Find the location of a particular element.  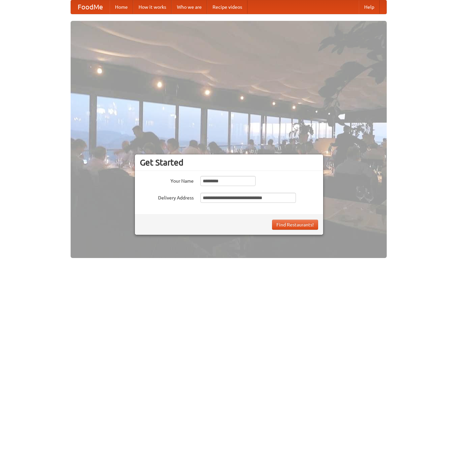

h3: Get Started is located at coordinates (229, 163).